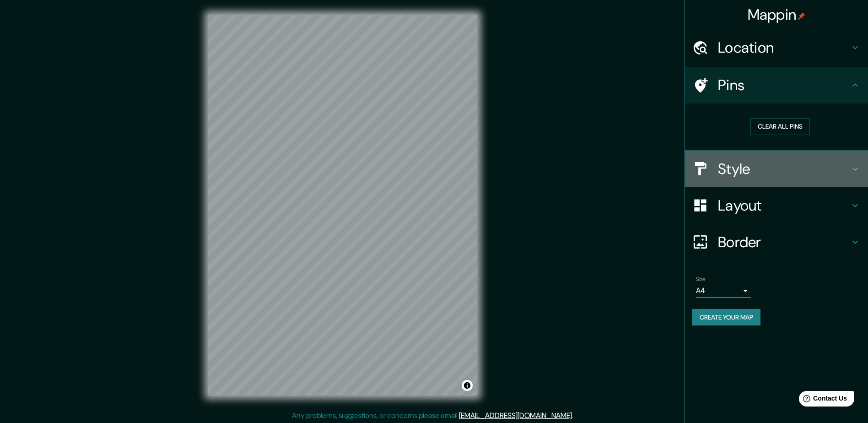  What do you see at coordinates (723, 290) in the screenshot?
I see `div: A4` at bounding box center [723, 290].